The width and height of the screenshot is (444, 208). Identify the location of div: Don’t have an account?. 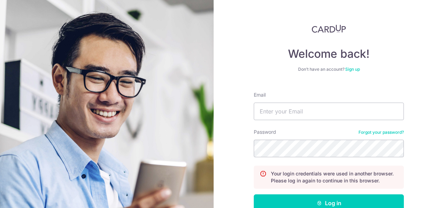
(329, 69).